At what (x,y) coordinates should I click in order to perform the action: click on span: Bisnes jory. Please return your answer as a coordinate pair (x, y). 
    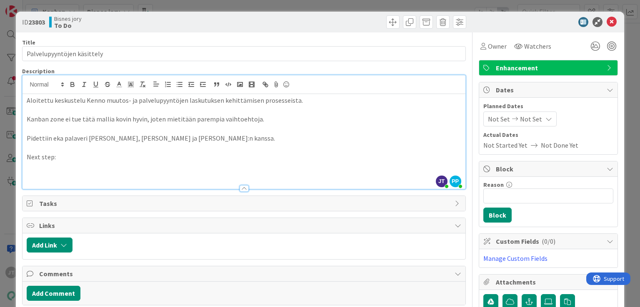
    Looking at the image, I should click on (68, 19).